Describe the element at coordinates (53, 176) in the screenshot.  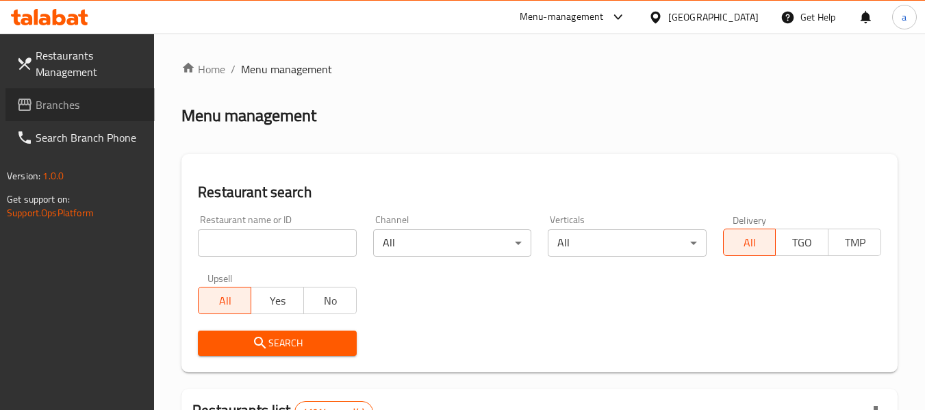
I see `span: 1.0.0` at that location.